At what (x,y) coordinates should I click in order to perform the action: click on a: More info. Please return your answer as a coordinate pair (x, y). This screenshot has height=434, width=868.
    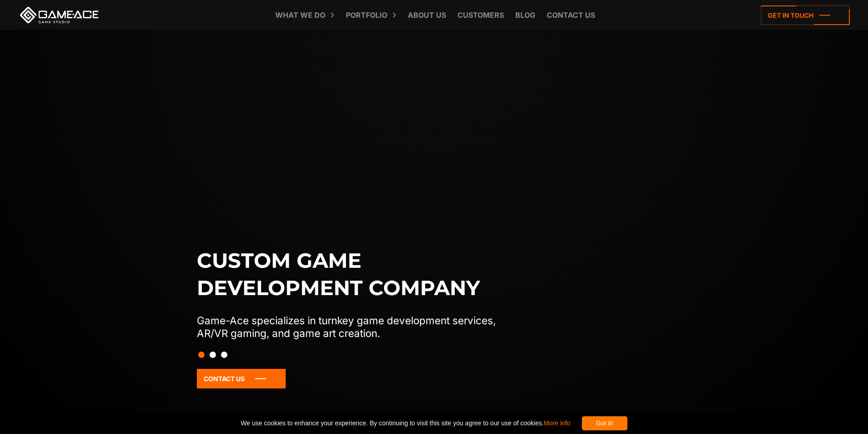
    Looking at the image, I should click on (557, 423).